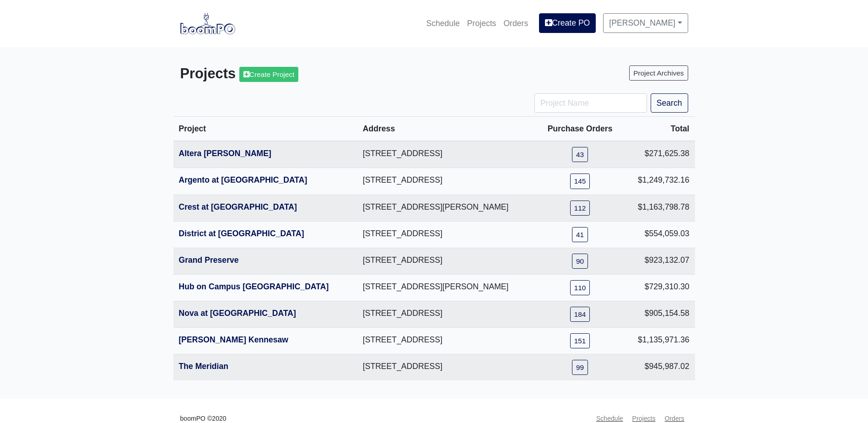 Image resolution: width=868 pixels, height=423 pixels. I want to click on img: boomPO, so click(208, 23).